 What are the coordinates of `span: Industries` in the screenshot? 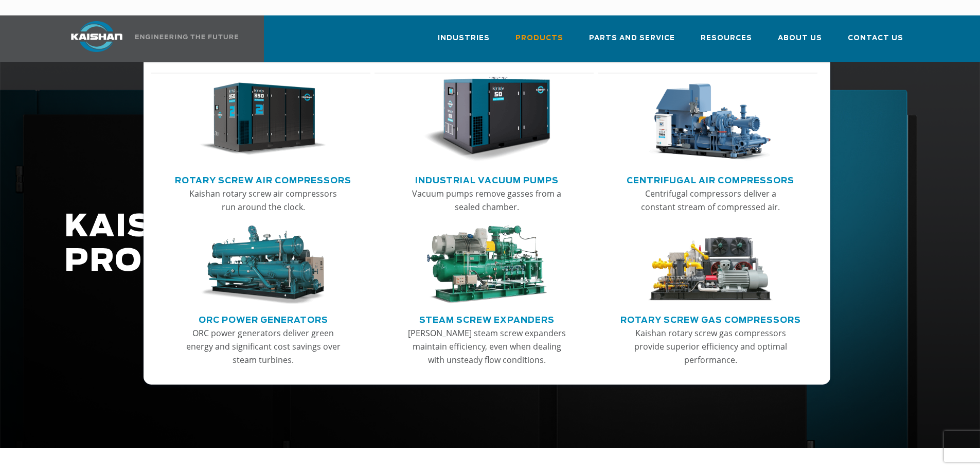 It's located at (464, 38).